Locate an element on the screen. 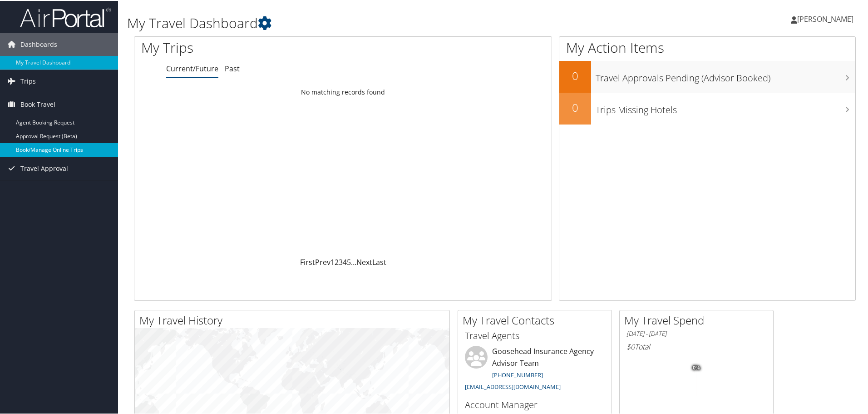 This screenshot has height=414, width=868. h6: Total is located at coordinates (697, 346).